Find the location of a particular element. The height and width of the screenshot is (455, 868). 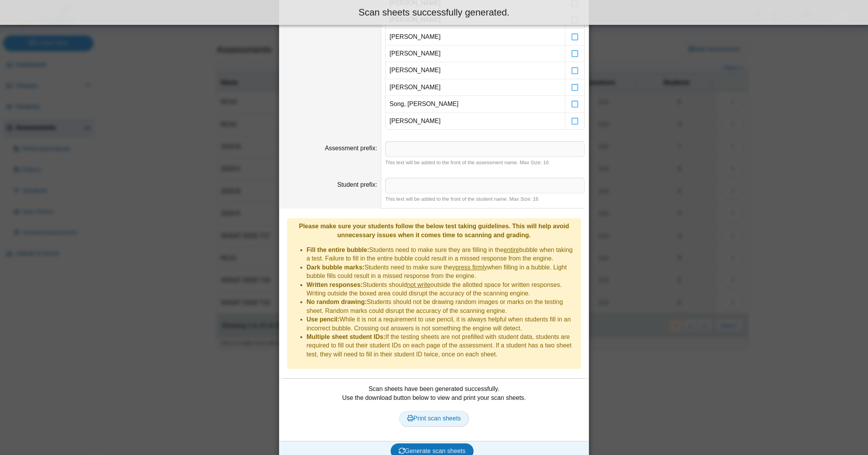

li: While it is not a requirement to use pencil, it is always helpful when students fill in an incorr... is located at coordinates (442, 324).